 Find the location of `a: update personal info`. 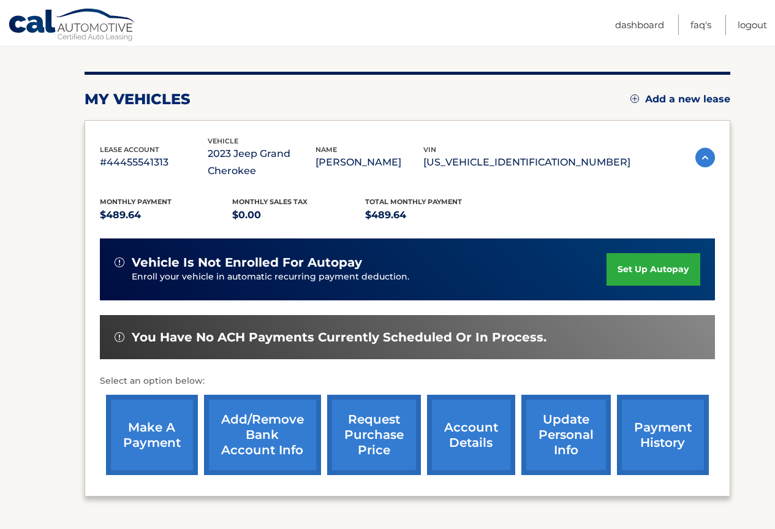

a: update personal info is located at coordinates (566, 434).